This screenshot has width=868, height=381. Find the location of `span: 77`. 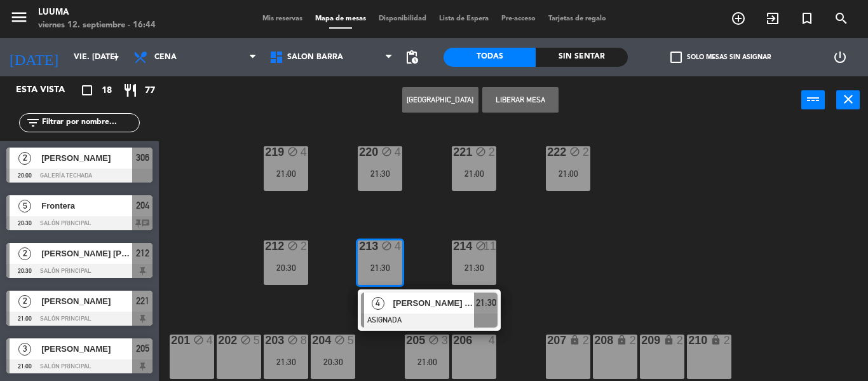

span: 77 is located at coordinates (150, 90).